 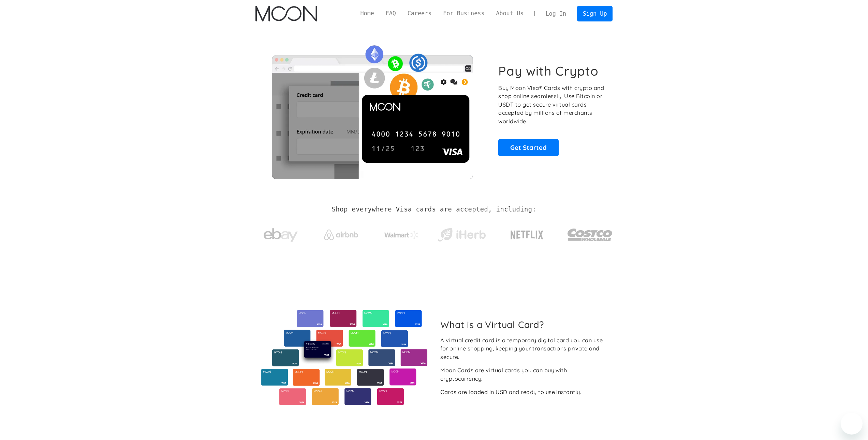 What do you see at coordinates (281, 235) in the screenshot?
I see `img: ebay` at bounding box center [281, 235].